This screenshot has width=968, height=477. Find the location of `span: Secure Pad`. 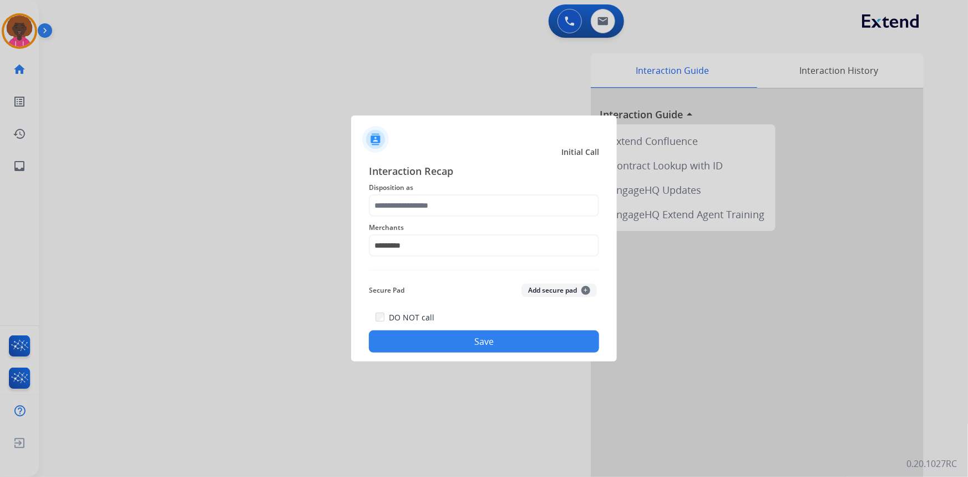

span: Secure Pad is located at coordinates (387, 290).